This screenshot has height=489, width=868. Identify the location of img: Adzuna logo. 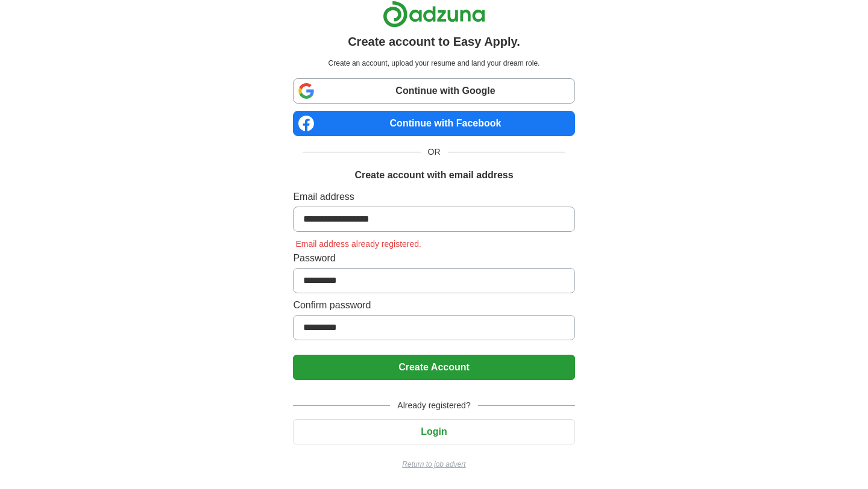
(434, 14).